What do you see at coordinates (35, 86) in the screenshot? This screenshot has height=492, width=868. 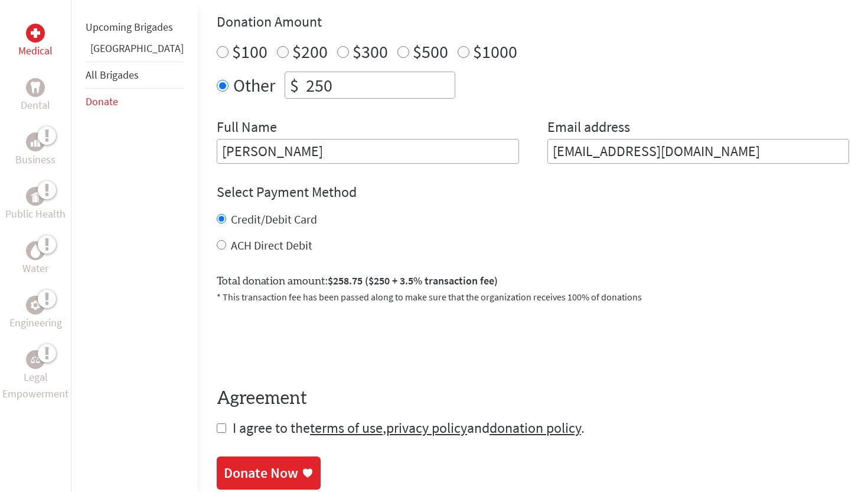 I see `img: Dental` at bounding box center [35, 86].